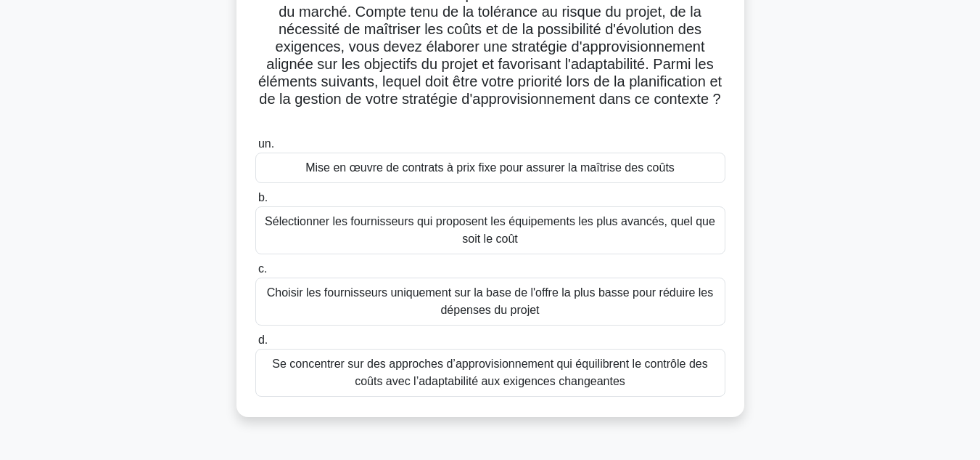  I want to click on font: un., so click(266, 143).